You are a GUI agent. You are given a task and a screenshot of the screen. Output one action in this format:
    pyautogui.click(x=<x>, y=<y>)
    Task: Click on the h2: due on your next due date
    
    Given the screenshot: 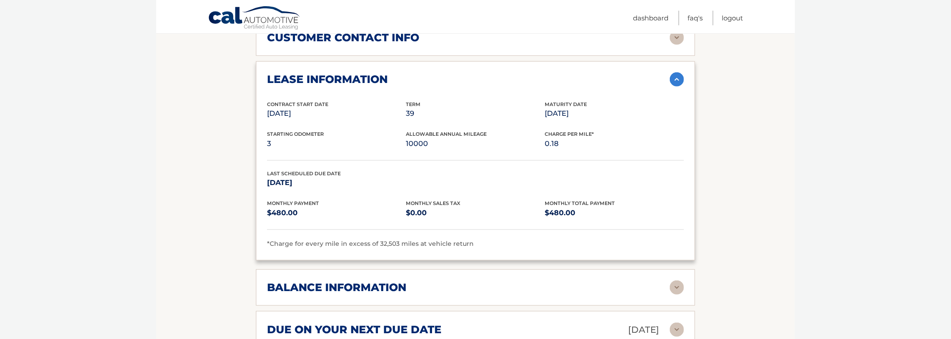 What is the action you would take?
    pyautogui.click(x=354, y=330)
    